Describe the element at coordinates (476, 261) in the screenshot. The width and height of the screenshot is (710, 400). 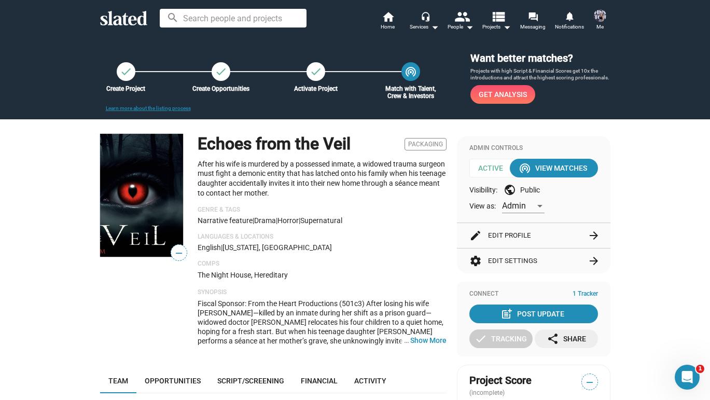
I see `mat-icon: settings` at that location.